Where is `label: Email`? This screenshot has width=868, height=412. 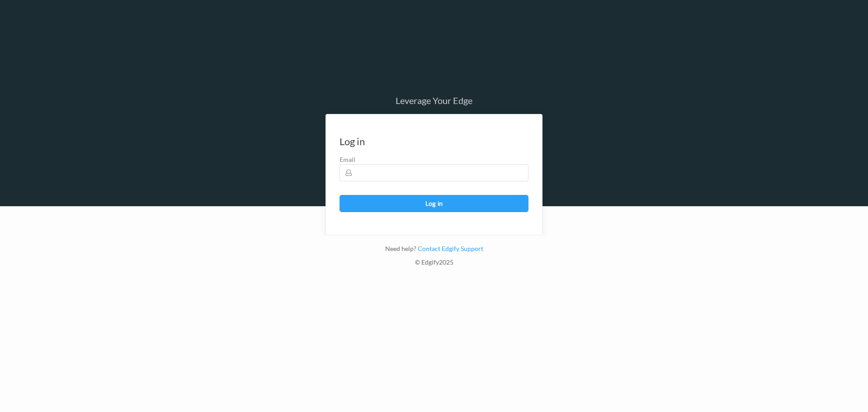 label: Email is located at coordinates (434, 159).